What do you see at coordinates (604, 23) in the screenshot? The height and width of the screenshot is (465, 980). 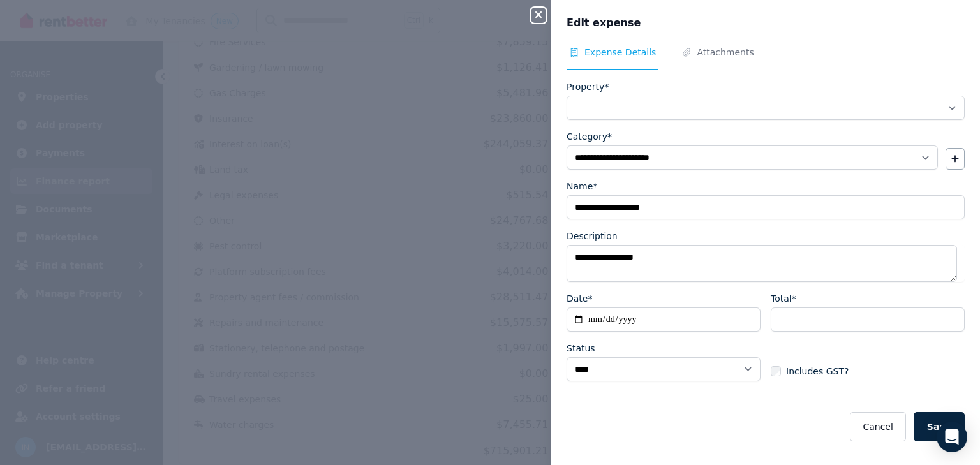 I see `span: Edit expense` at bounding box center [604, 23].